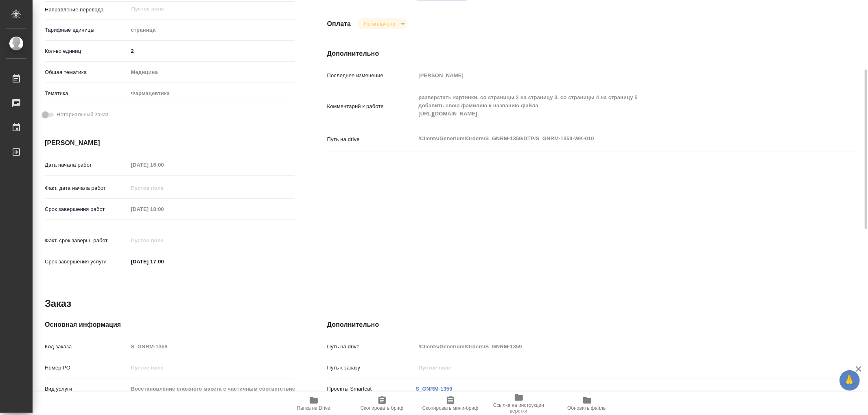 The height and width of the screenshot is (415, 868). I want to click on p: Срок завершения работ, so click(86, 210).